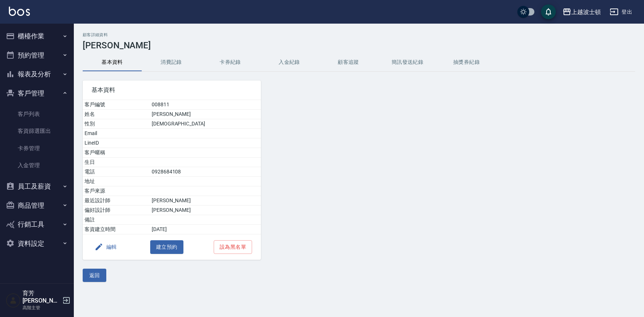 This screenshot has height=317, width=644. What do you see at coordinates (13, 300) in the screenshot?
I see `img: Person` at bounding box center [13, 300].